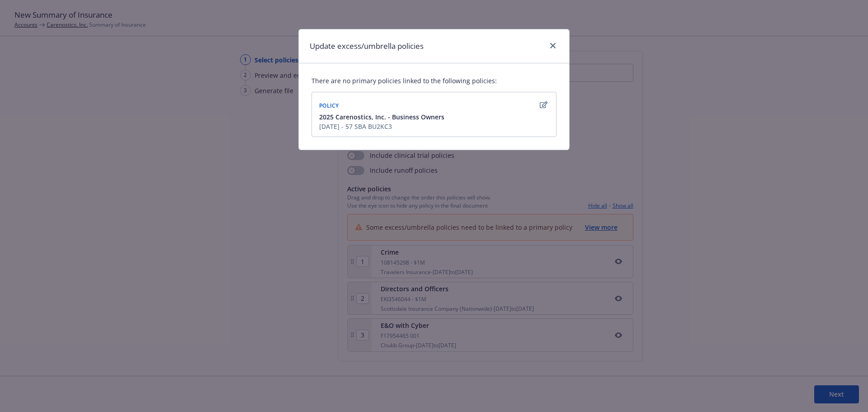 The image size is (868, 412). I want to click on span: Policy, so click(329, 105).